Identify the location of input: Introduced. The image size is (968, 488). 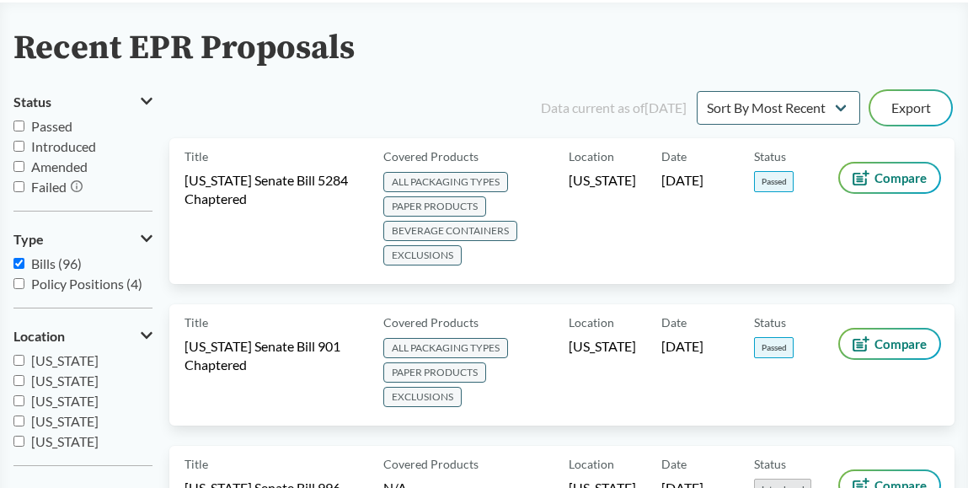
(19, 146).